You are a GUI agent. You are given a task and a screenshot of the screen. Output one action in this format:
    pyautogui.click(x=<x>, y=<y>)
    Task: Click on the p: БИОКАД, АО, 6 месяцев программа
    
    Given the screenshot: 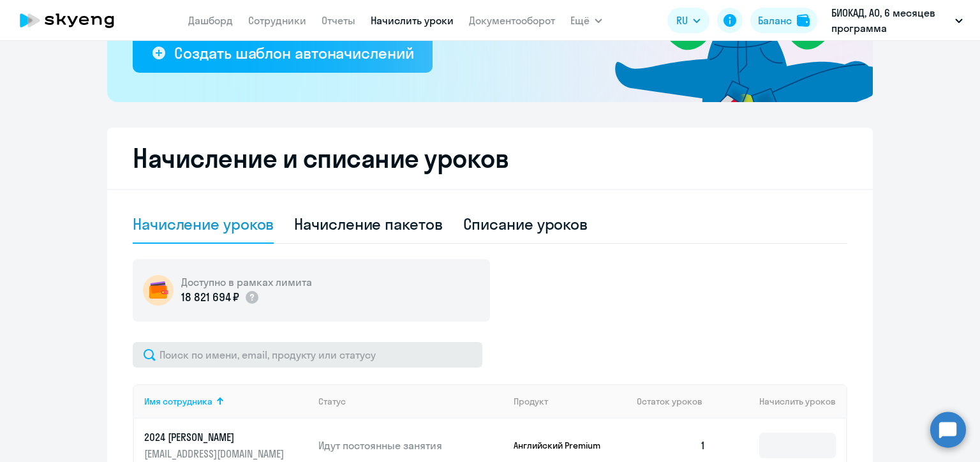 What is the action you would take?
    pyautogui.click(x=891, y=20)
    